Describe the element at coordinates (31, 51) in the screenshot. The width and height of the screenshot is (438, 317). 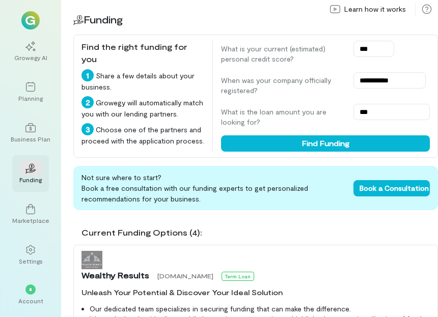
I see `a: Growegy AI` at that location.